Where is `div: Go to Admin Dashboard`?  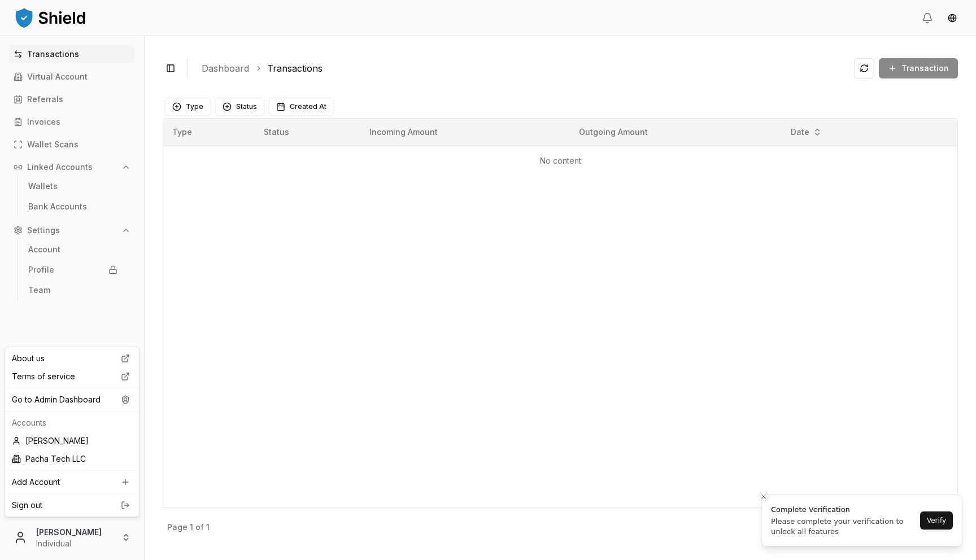
div: Go to Admin Dashboard is located at coordinates (72, 399).